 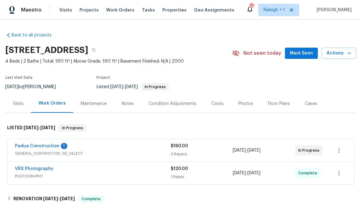 I want to click on div: Costs, so click(x=217, y=103).